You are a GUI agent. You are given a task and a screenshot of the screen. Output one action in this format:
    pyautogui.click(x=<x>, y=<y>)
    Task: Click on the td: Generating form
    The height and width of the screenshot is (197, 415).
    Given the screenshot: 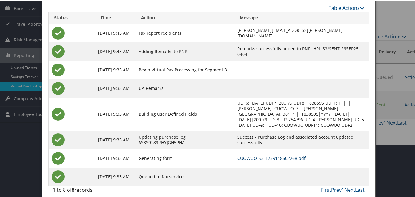 What is the action you would take?
    pyautogui.click(x=185, y=158)
    